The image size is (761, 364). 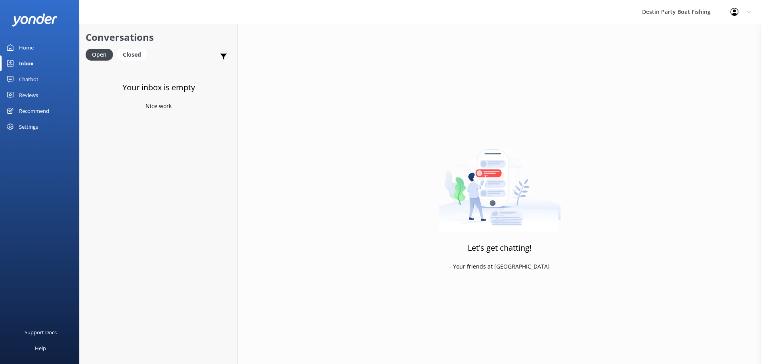 What do you see at coordinates (26, 63) in the screenshot?
I see `div: Inbox` at bounding box center [26, 63].